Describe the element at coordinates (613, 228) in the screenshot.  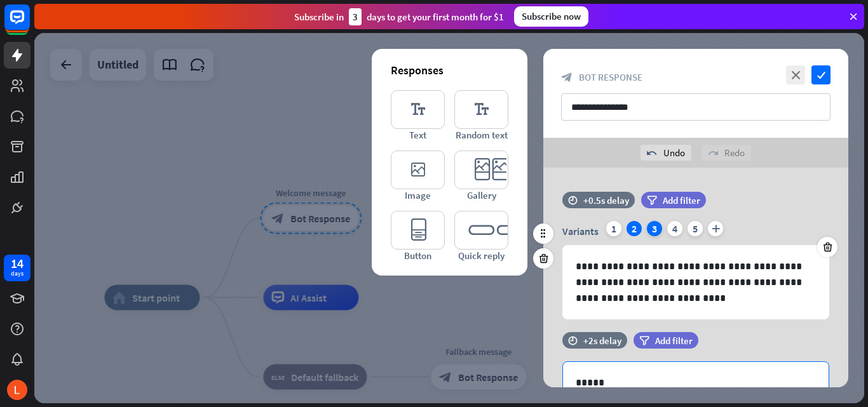
I see `div: 1` at that location.